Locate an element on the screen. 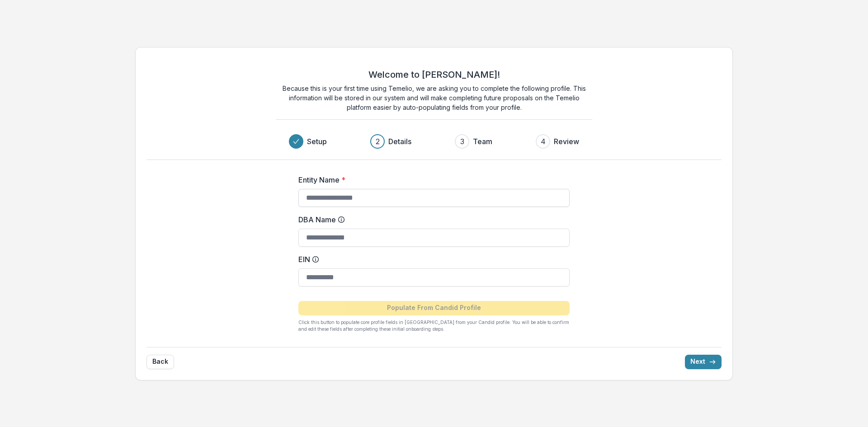  div: Progress is located at coordinates (434, 141).